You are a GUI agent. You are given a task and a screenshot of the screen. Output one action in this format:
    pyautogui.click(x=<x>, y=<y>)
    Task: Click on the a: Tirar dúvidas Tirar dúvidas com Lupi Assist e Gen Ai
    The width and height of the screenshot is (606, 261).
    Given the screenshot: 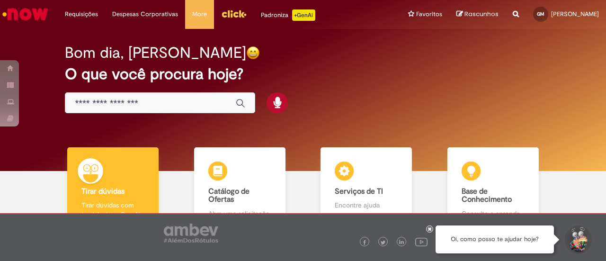 What is the action you would take?
    pyautogui.click(x=113, y=188)
    